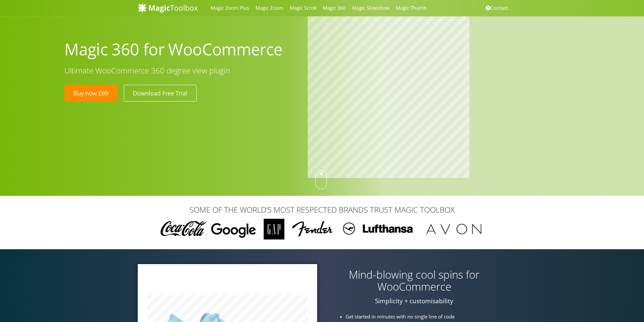 Image resolution: width=644 pixels, height=322 pixels. Describe the element at coordinates (168, 8) in the screenshot. I see `img: MagicToolbox.com - Image tools for your website` at that location.